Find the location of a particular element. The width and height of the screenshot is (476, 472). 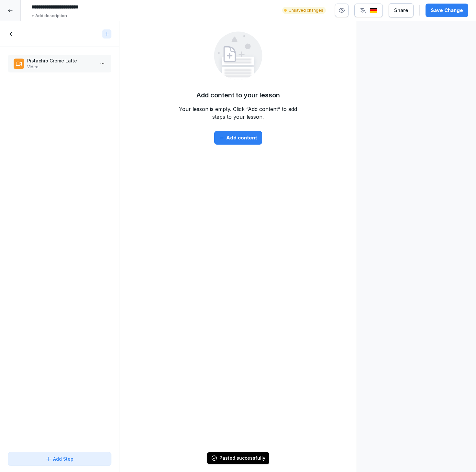

button: Add Step is located at coordinates (60, 459).